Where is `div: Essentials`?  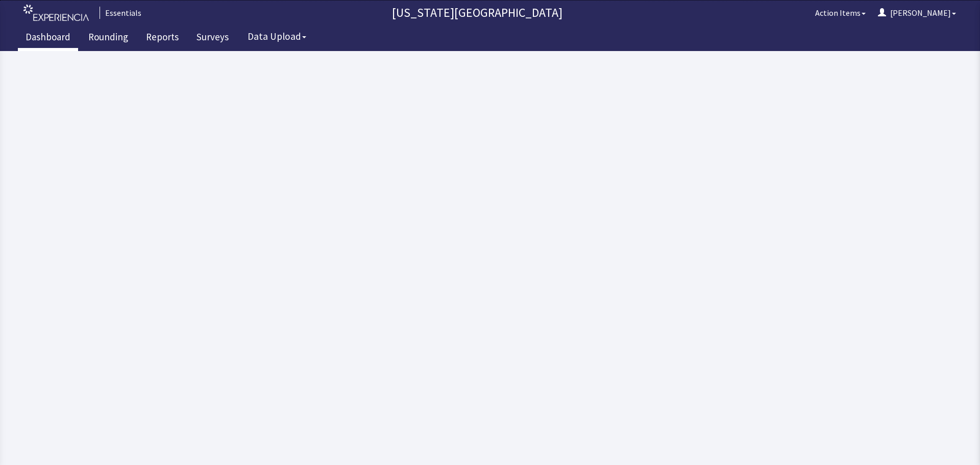
div: Essentials is located at coordinates (120, 13).